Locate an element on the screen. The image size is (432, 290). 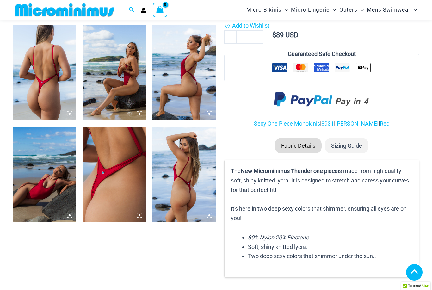
a: Sexy One Piece Monokinis is located at coordinates (287, 123).